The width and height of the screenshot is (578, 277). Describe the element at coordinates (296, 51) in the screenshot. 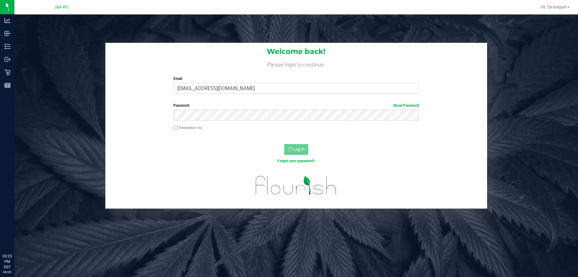

I see `h1: Welcome back!` at that location.